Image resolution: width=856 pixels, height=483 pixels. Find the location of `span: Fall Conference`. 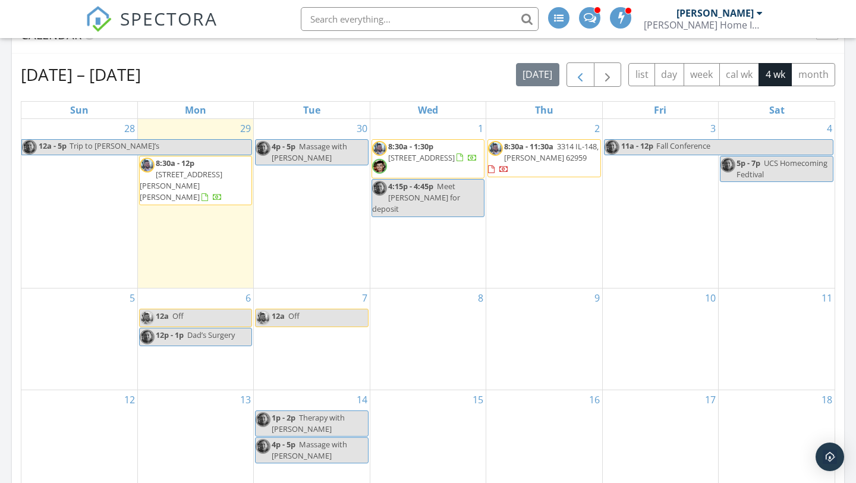

span: Fall Conference is located at coordinates (683, 146).